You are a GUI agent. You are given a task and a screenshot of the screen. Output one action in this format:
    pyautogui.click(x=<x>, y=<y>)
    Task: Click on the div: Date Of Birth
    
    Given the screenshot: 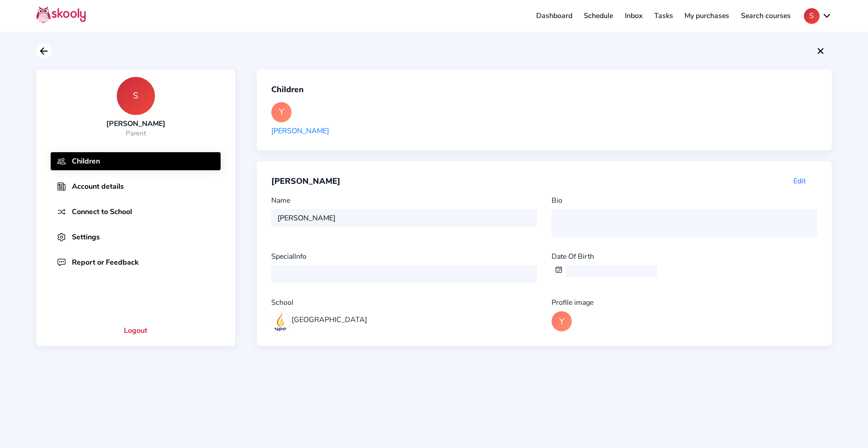 What is the action you would take?
    pyautogui.click(x=685, y=256)
    